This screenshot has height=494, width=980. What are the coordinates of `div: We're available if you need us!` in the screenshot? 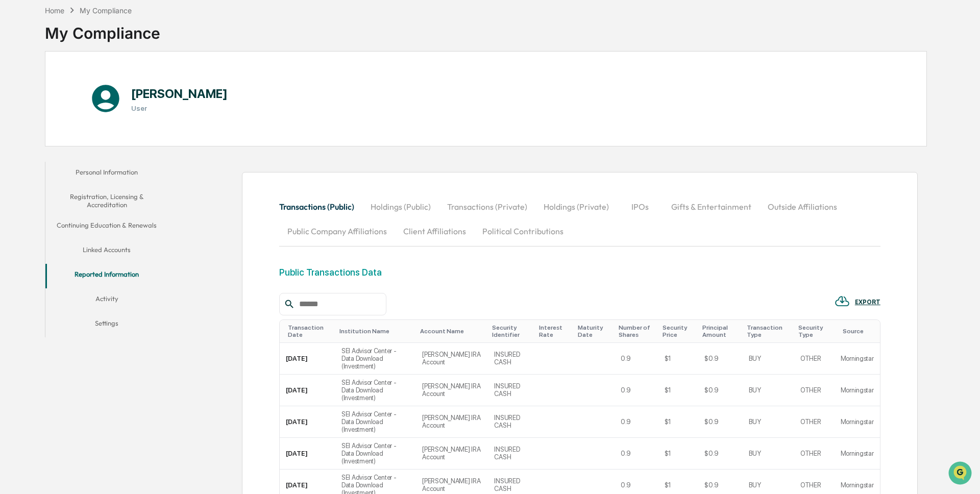 It's located at (81, 92).